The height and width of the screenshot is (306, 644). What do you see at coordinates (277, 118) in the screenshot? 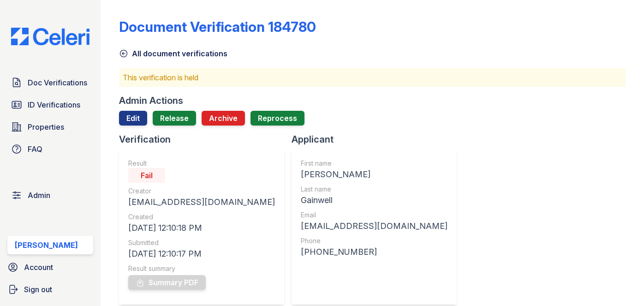
I see `button: Reprocess` at bounding box center [277, 118].